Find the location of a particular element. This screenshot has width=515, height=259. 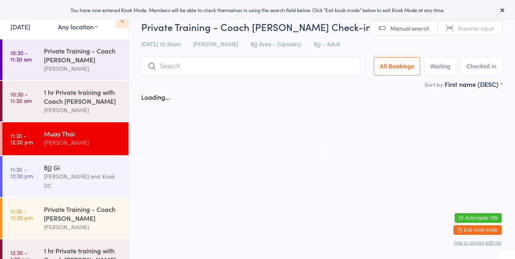

span: BJJ Area - (Upstairs) is located at coordinates (276, 44).